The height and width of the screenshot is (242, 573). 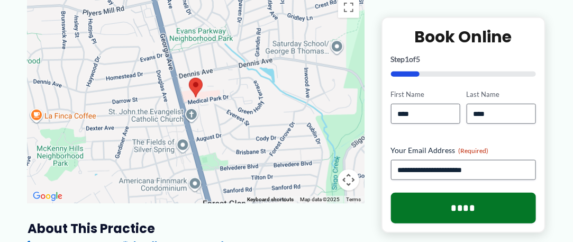 I want to click on span: Map data ©2025, so click(x=320, y=199).